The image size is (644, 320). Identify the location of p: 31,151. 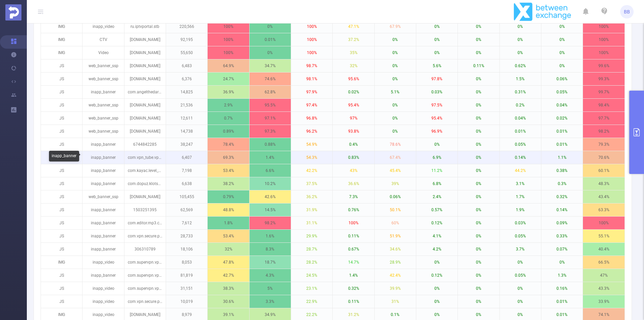
(186, 288).